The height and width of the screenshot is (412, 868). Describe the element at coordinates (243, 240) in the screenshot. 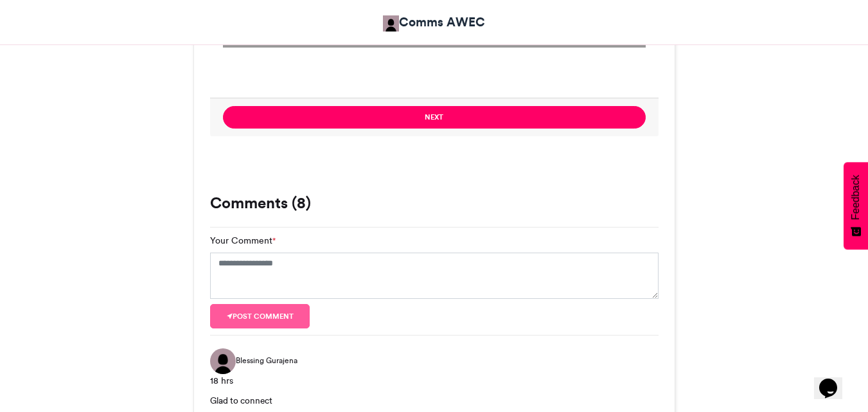

I see `label: Your Comment` at that location.